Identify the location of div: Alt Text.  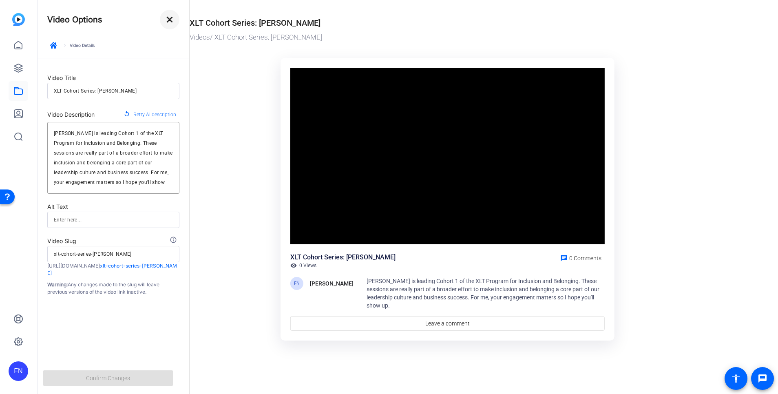
(113, 207).